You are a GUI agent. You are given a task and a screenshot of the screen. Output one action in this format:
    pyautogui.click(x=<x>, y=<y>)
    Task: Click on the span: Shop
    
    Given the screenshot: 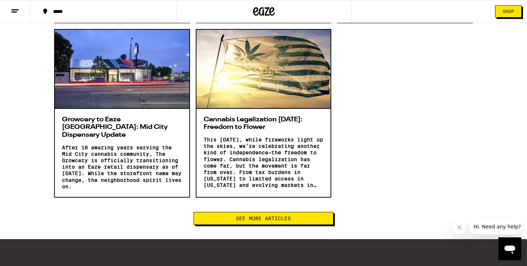 What is the action you would take?
    pyautogui.click(x=508, y=11)
    